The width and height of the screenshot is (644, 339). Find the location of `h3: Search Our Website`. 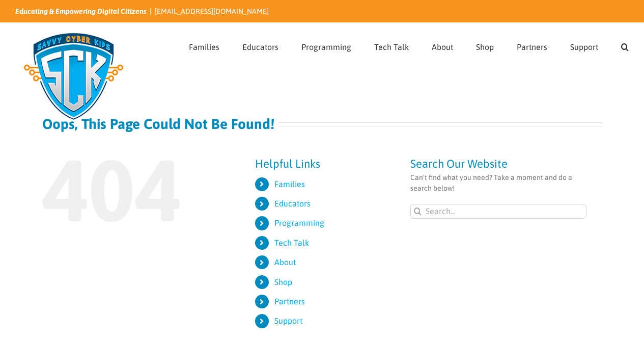

h3: Search Our Website is located at coordinates (498, 164).